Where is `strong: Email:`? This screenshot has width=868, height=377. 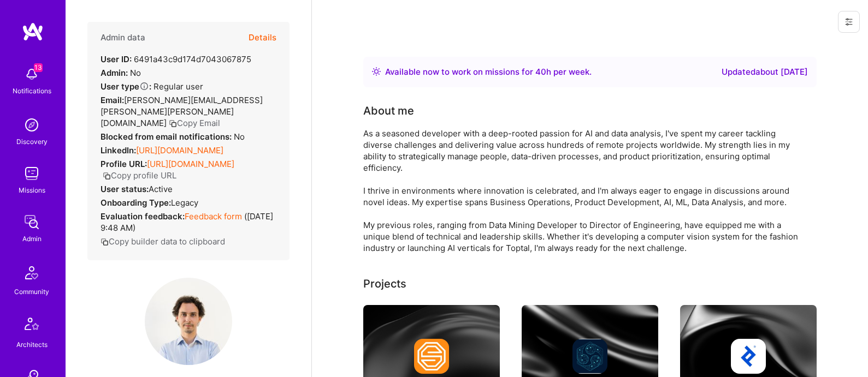
strong: Email: is located at coordinates (112, 100).